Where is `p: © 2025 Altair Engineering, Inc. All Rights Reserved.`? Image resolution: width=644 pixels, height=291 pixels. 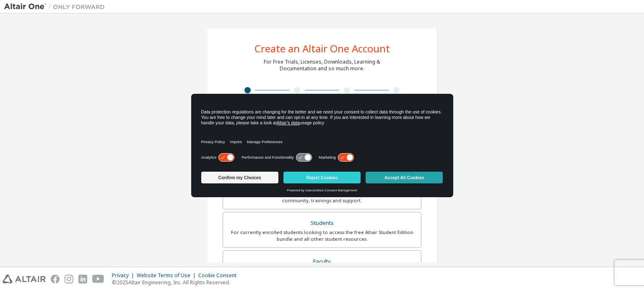 p: © 2025 Altair Engineering, Inc. All Rights Reserved. is located at coordinates (176, 283).